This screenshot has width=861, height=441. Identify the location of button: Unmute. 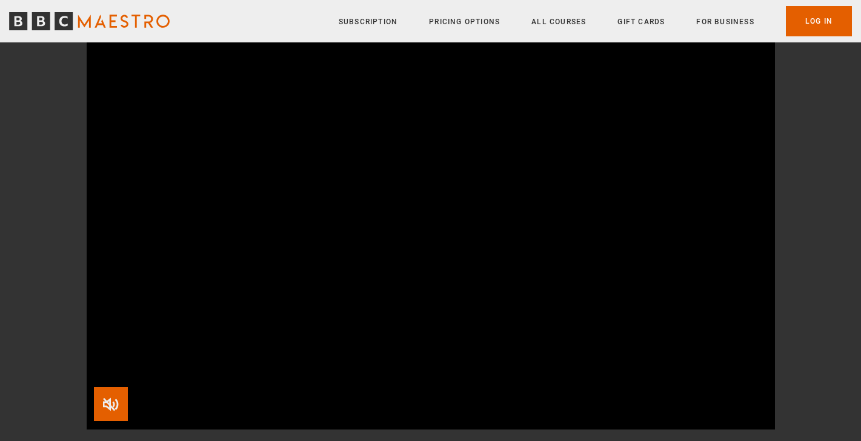
(111, 404).